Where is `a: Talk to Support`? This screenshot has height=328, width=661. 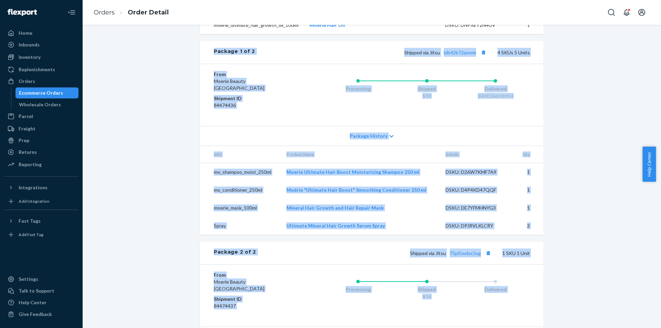
a: Talk to Support is located at coordinates (41, 291).